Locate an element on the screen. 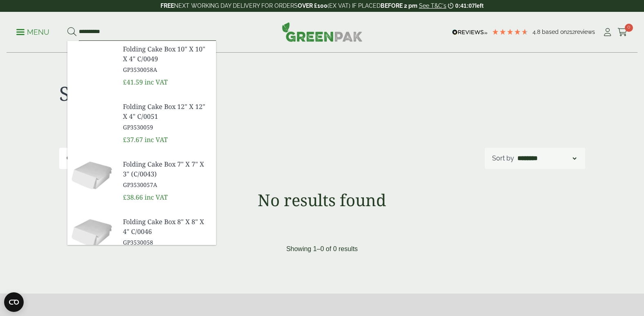 This screenshot has width=644, height=316. span: 0 is located at coordinates (628, 28).